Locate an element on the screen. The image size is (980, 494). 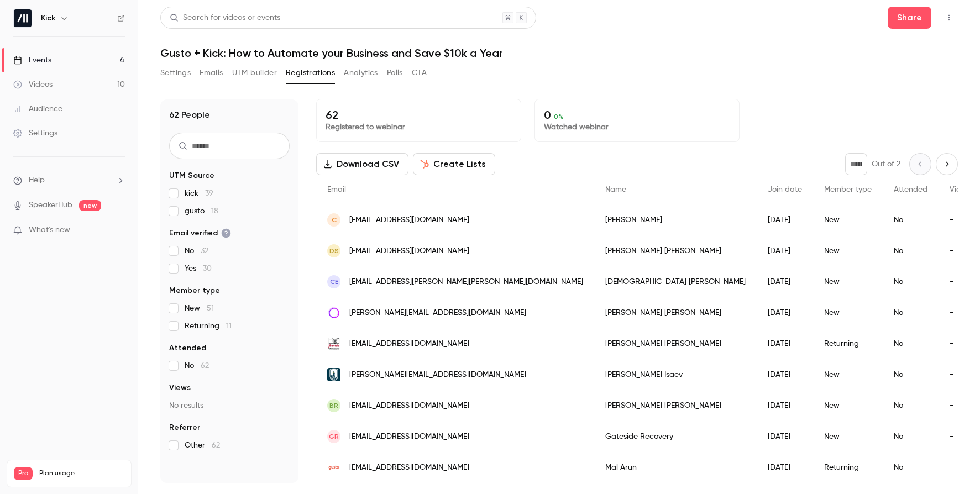
span: Plan usage is located at coordinates (82, 474).